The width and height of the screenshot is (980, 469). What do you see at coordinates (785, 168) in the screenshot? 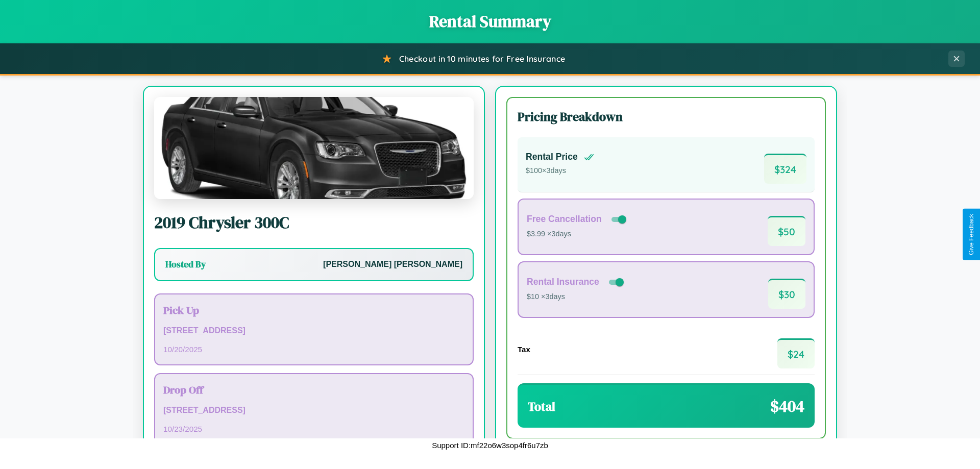
I see `span: $ 324` at bounding box center [785, 168].